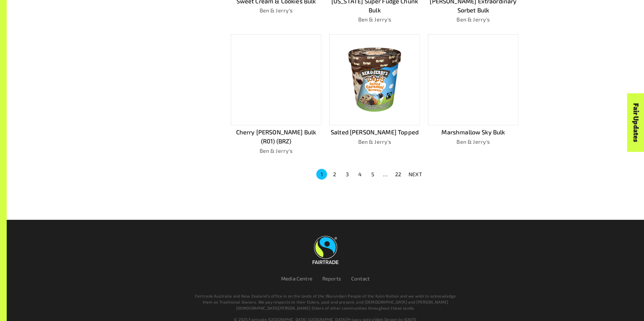  Describe the element at coordinates (370, 174) in the screenshot. I see `nav: pagination navigation` at that location.